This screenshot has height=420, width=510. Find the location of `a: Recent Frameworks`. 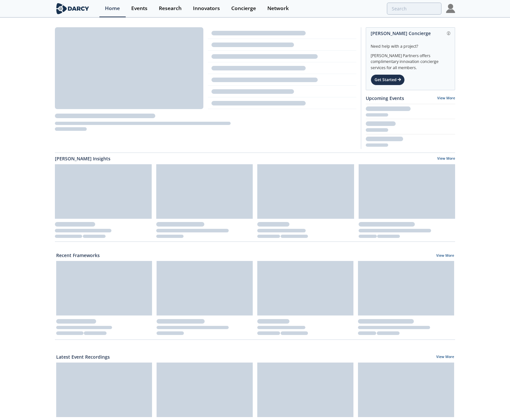

a: Recent Frameworks is located at coordinates (78, 255).